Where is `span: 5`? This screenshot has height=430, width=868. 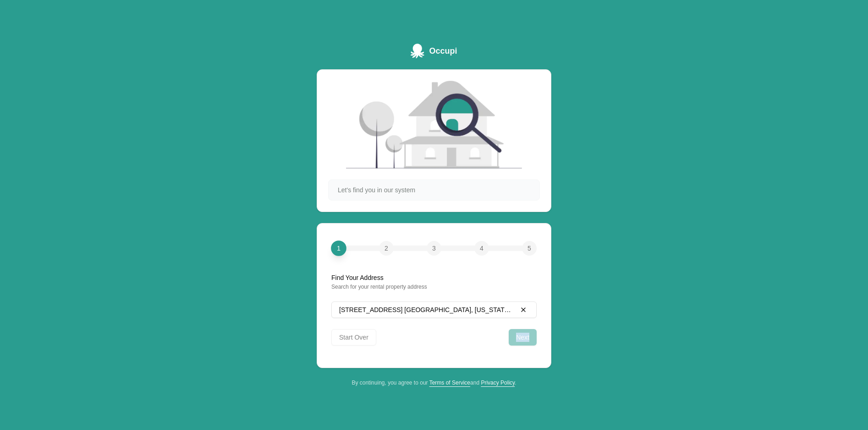 span: 5 is located at coordinates (529, 248).